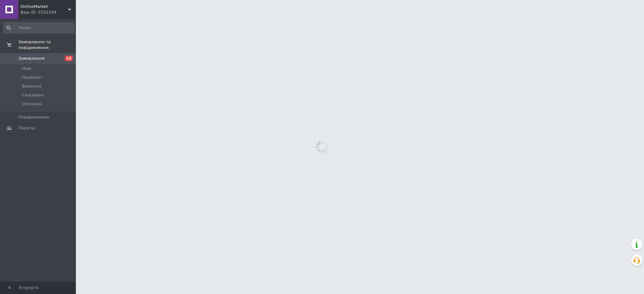 The image size is (644, 294). Describe the element at coordinates (48, 13) in the screenshot. I see `div: Ваш ID: 3332249` at that location.